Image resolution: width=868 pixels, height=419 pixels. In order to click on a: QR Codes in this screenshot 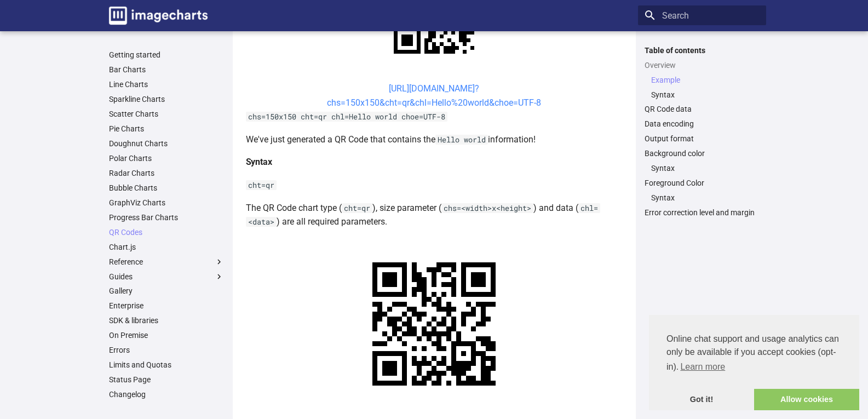, I will do `click(166, 232)`.